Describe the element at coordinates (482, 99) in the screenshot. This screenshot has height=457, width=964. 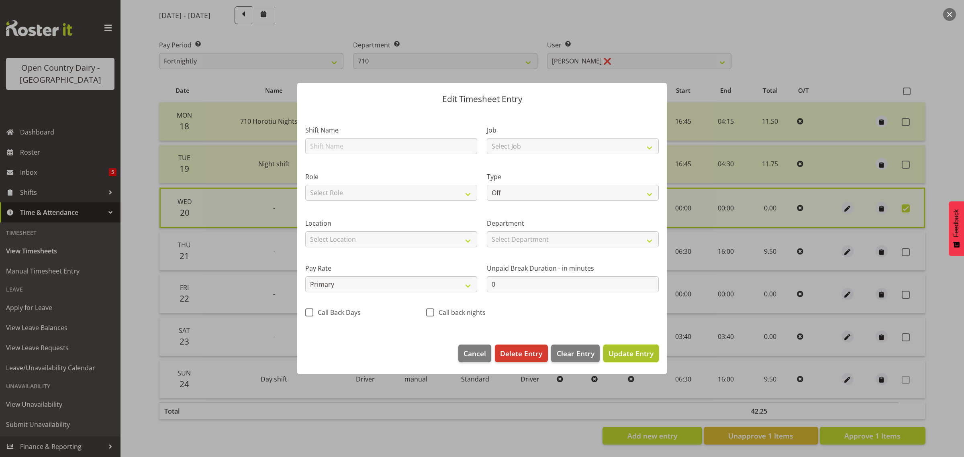
I see `p: Edit Timesheet Entry` at that location.